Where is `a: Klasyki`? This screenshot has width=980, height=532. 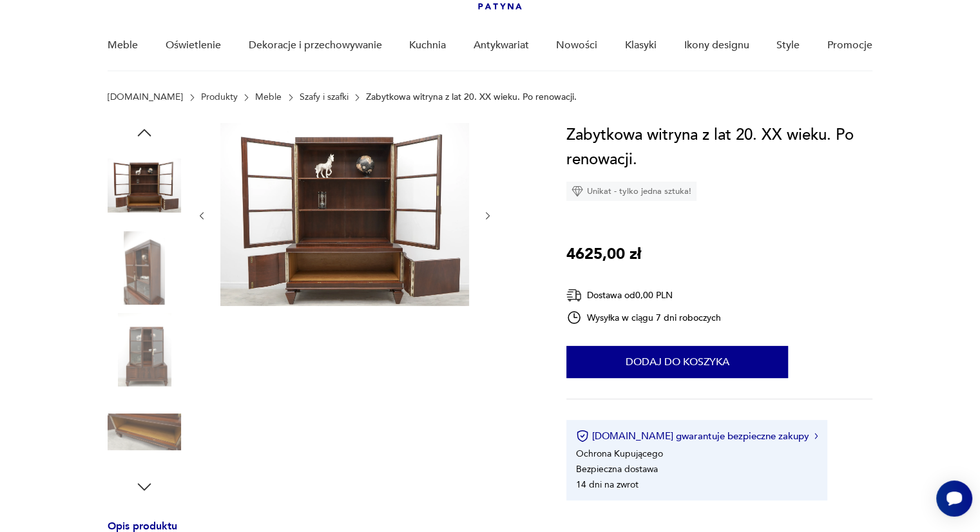
a: Klasyki is located at coordinates (641, 45).